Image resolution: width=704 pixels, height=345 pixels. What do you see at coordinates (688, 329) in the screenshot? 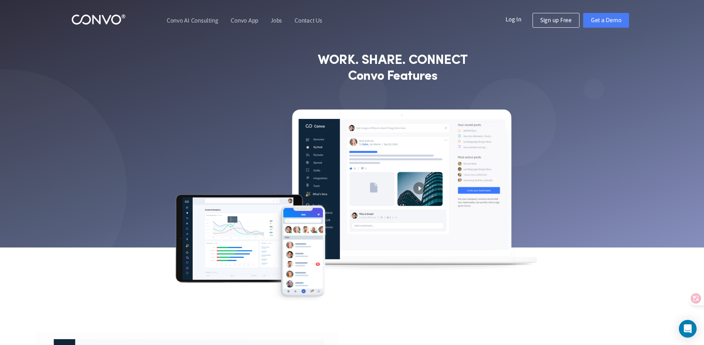
I see `div: Open Intercom Messenger` at bounding box center [688, 329].